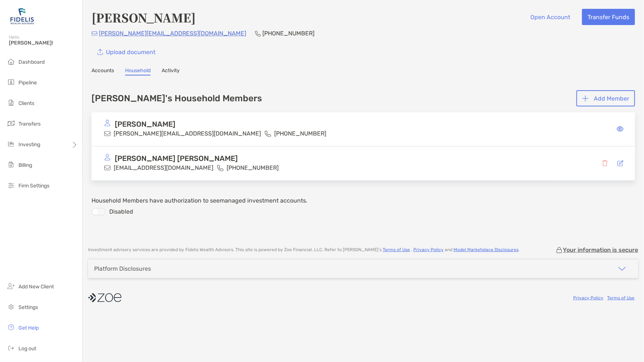 The image size is (644, 362). Describe the element at coordinates (29, 328) in the screenshot. I see `span: Get Help` at that location.